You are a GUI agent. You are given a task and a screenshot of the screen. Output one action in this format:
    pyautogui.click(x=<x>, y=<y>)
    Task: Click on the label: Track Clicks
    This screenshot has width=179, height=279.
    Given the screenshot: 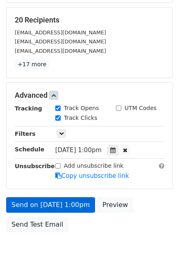 What is the action you would take?
    pyautogui.click(x=81, y=118)
    